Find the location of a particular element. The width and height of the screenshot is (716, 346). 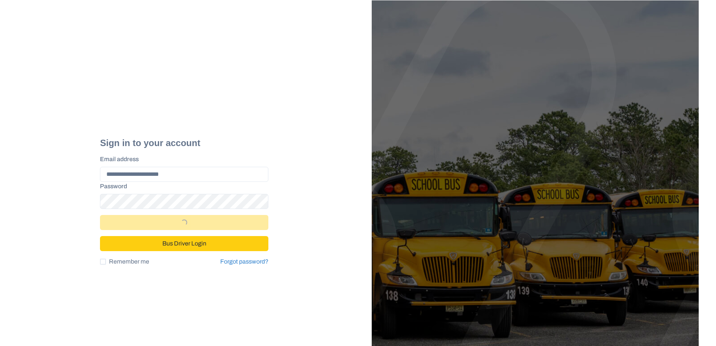

a: Forgot password? is located at coordinates (244, 261).